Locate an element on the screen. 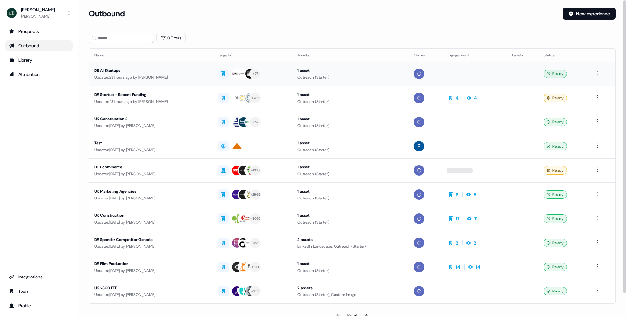 The width and height of the screenshot is (626, 316). img: Felicity is located at coordinates (419, 146).